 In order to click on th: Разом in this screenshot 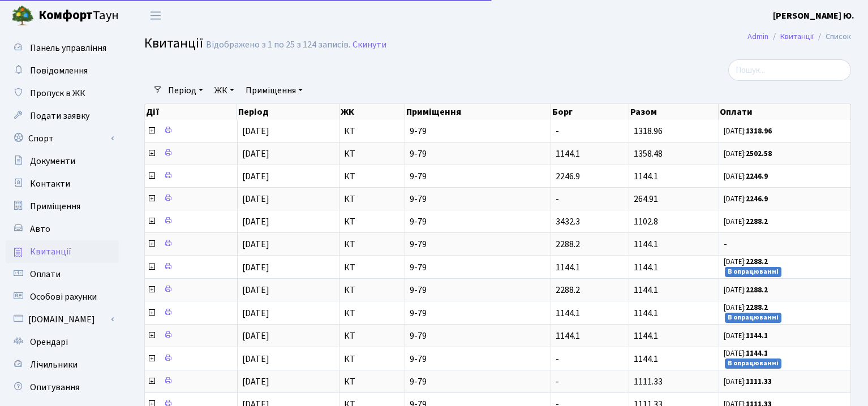, I will do `click(674, 112)`.